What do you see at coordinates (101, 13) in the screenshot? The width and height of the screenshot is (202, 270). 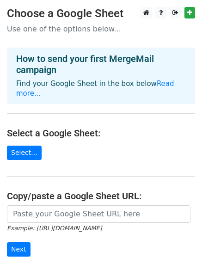 I see `h3: Choose a Google Sheet` at bounding box center [101, 13].